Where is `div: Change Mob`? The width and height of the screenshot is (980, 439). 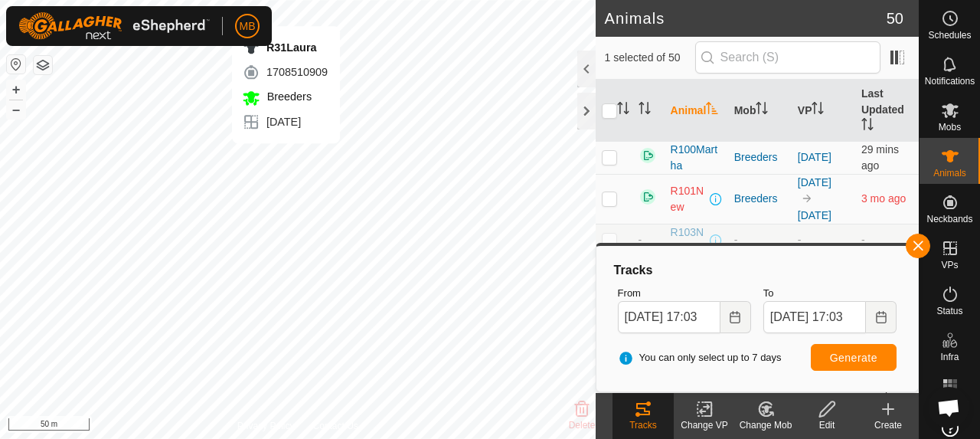 div: Change Mob is located at coordinates (766, 425).